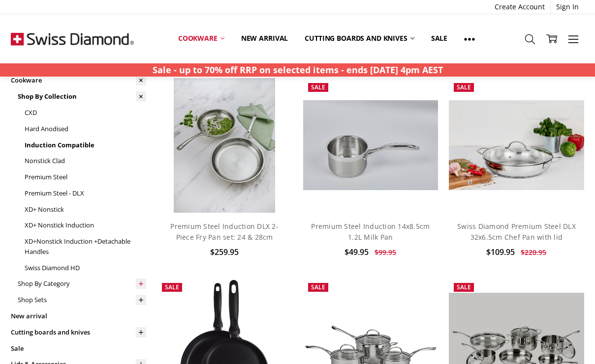 The height and width of the screenshot is (364, 595). Describe the element at coordinates (85, 193) in the screenshot. I see `a: Premium Steel - DLX` at that location.